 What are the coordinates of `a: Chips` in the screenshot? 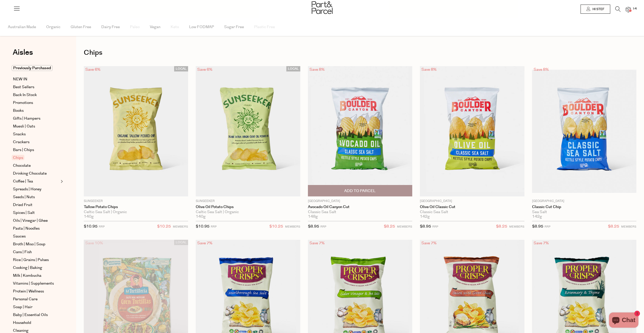 It's located at (36, 158).